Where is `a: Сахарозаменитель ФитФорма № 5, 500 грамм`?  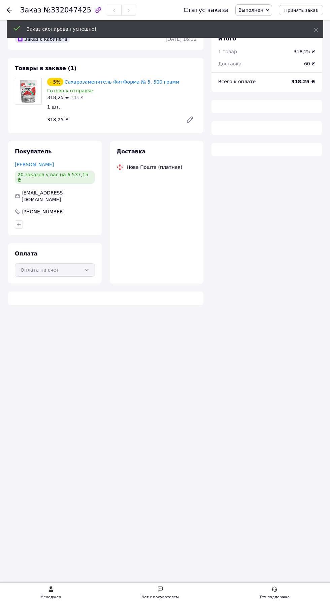
a: Сахарозаменитель ФитФорма № 5, 500 грамм is located at coordinates (122, 82).